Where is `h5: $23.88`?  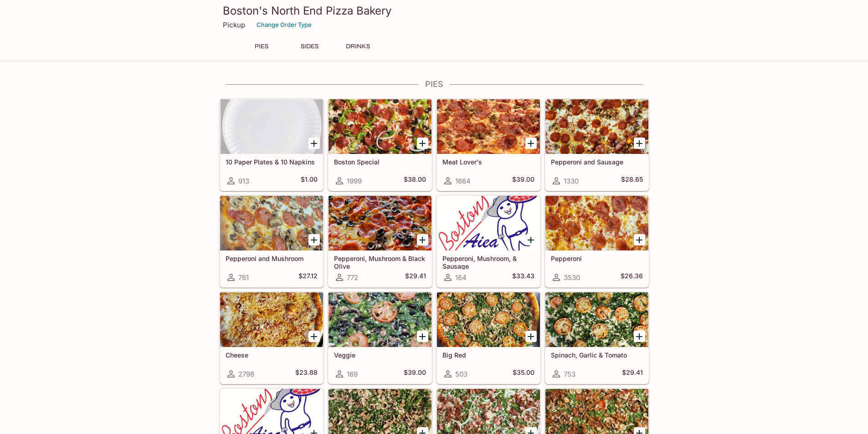
h5: $23.88 is located at coordinates (306, 374).